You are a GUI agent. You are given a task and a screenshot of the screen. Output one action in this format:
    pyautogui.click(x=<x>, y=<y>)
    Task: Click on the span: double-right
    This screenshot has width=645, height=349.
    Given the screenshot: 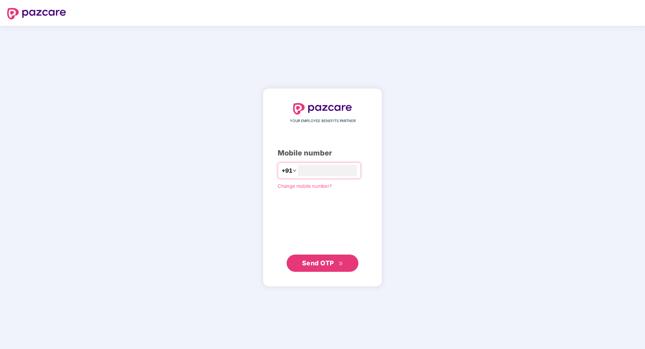 What is the action you would take?
    pyautogui.click(x=341, y=263)
    